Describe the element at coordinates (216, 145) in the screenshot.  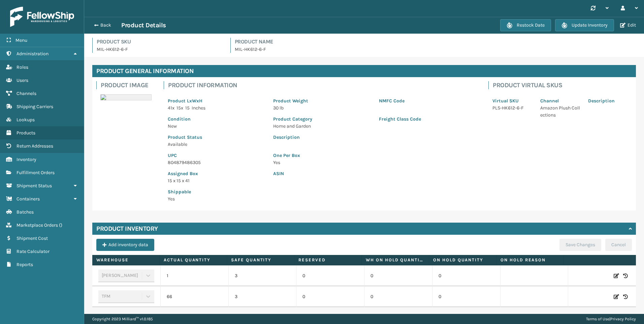
I see `p: Available` at that location.